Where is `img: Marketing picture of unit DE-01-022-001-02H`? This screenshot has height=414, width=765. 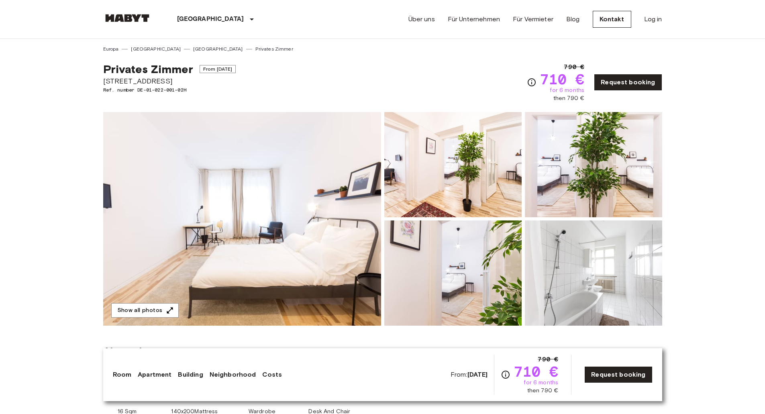
img: Marketing picture of unit DE-01-022-001-02H is located at coordinates (242, 219).